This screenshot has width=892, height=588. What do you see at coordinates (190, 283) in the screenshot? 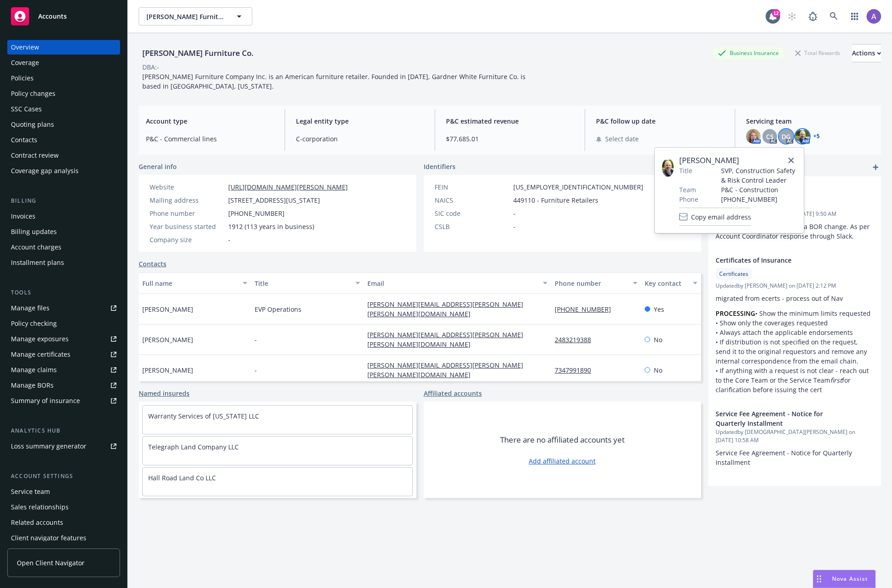
I see `div: Full name` at bounding box center [190, 283].